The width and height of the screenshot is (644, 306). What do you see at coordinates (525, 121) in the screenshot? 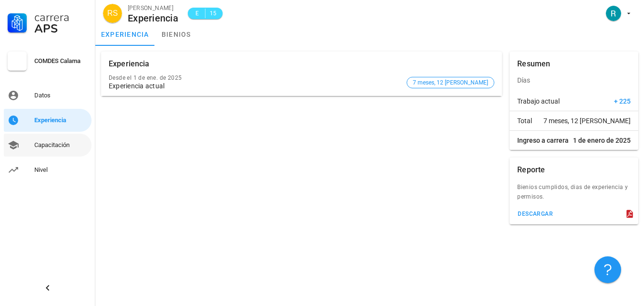
I see `span: Total` at bounding box center [525, 121].